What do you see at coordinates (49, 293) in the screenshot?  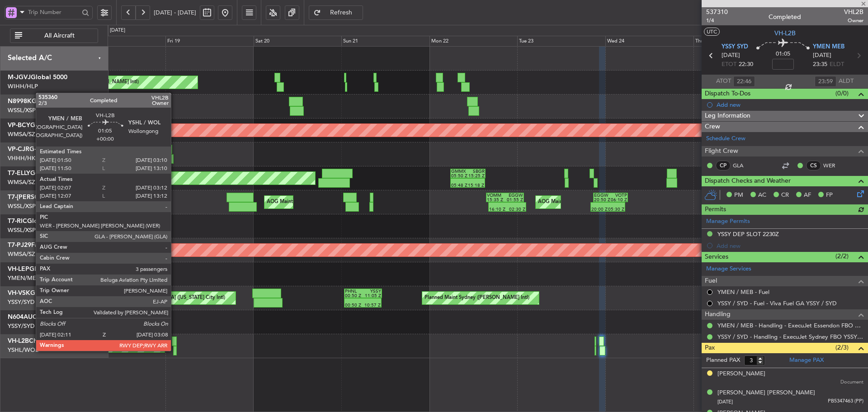 I see `a: VH-VSKGlobal Express XRS` at bounding box center [49, 293].